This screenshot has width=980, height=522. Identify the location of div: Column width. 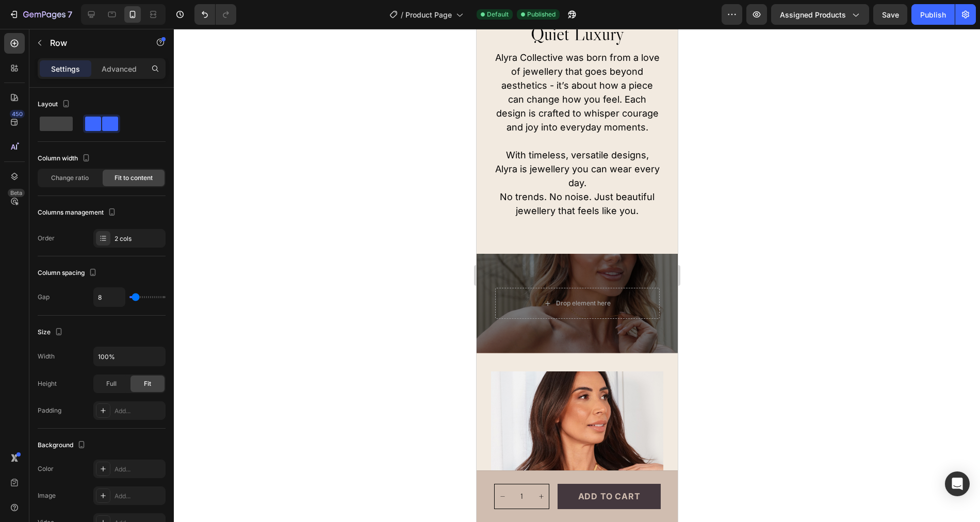
(65, 159).